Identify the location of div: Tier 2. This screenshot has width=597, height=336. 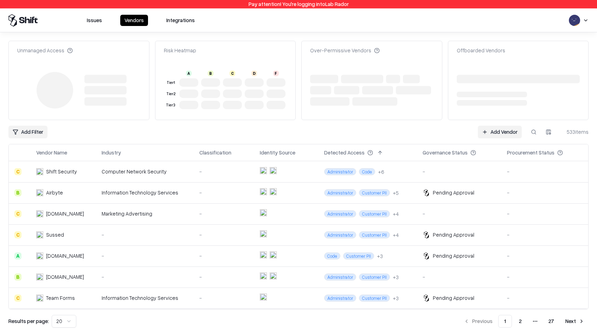
(171, 94).